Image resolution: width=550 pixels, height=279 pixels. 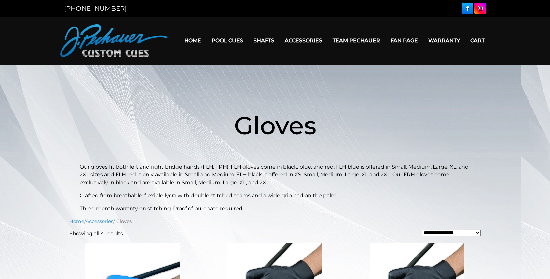 What do you see at coordinates (444, 40) in the screenshot?
I see `a: Warranty` at bounding box center [444, 40].